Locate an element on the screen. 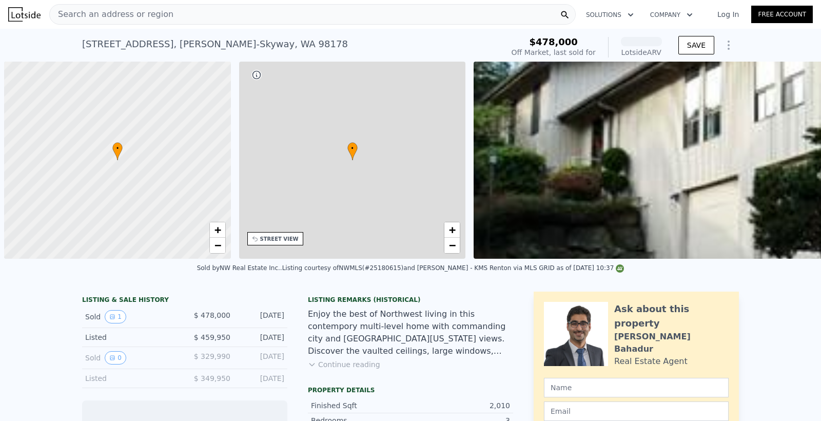  button: Solutions is located at coordinates (609, 15).